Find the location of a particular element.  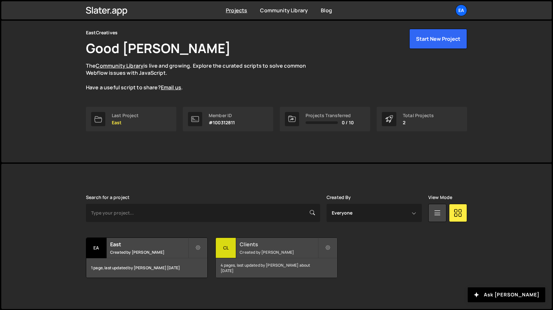

p: The is live and growing. Explore the curated scripts to solve common Webflow issues with JavaScri... is located at coordinates (202, 77).